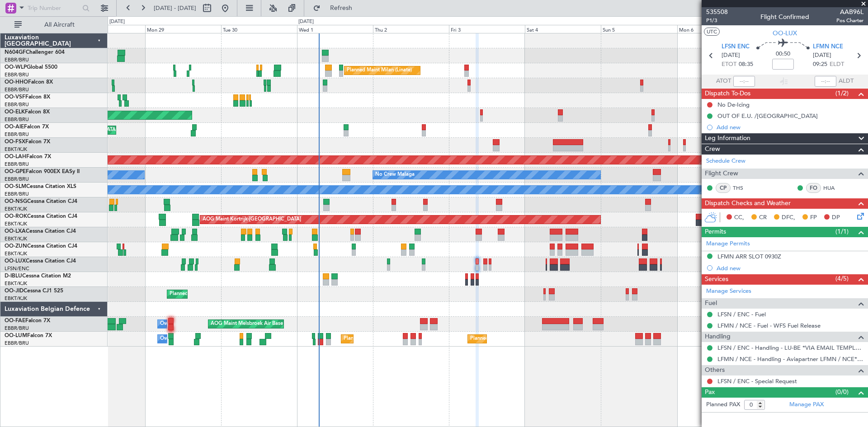 The image size is (868, 427). What do you see at coordinates (14, 291) in the screenshot?
I see `span: OO-JID` at bounding box center [14, 291].